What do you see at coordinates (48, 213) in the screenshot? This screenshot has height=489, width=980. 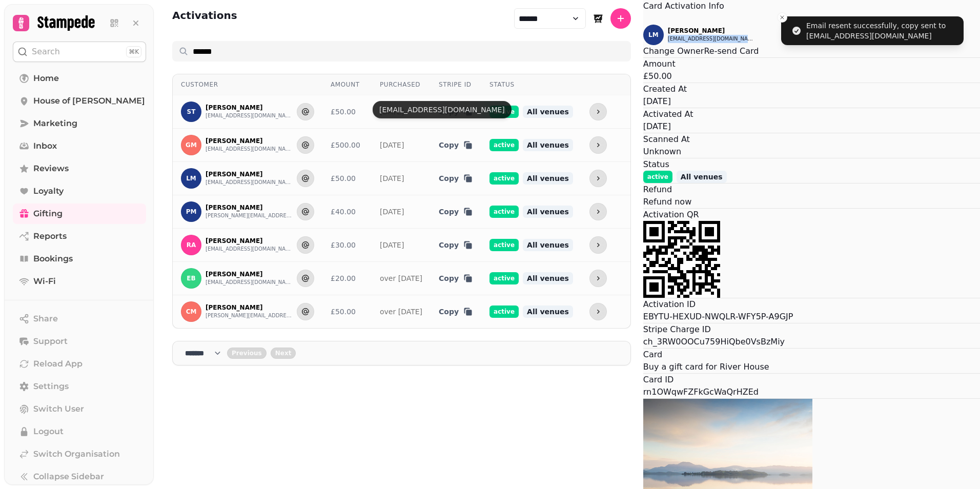 I see `span: Gifting` at bounding box center [48, 213].